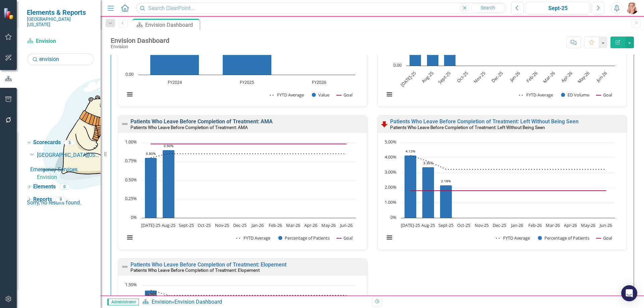 Image resolution: width=644 pixels, height=308 pixels. What do you see at coordinates (168, 146) in the screenshot?
I see `text: 0.90%` at bounding box center [168, 146].